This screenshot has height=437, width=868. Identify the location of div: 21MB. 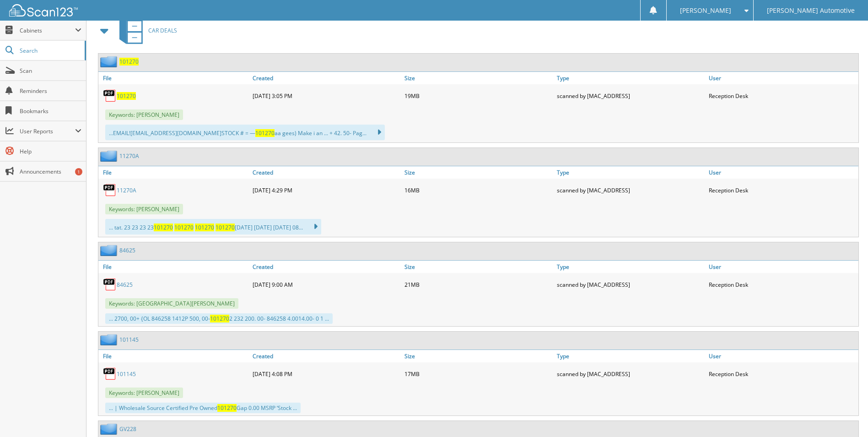
(478, 285).